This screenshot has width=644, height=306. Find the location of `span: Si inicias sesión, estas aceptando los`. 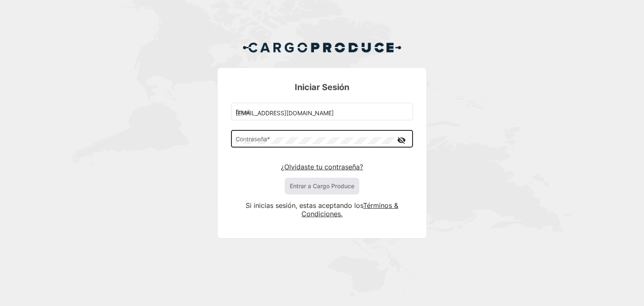

span: Si inicias sesión, estas aceptando los is located at coordinates (304, 205).